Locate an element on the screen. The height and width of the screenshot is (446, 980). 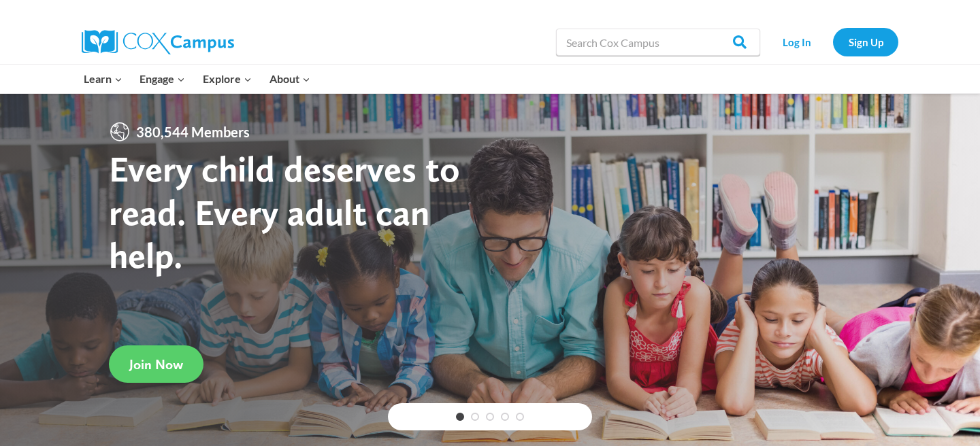
a: 4 is located at coordinates (505, 417).